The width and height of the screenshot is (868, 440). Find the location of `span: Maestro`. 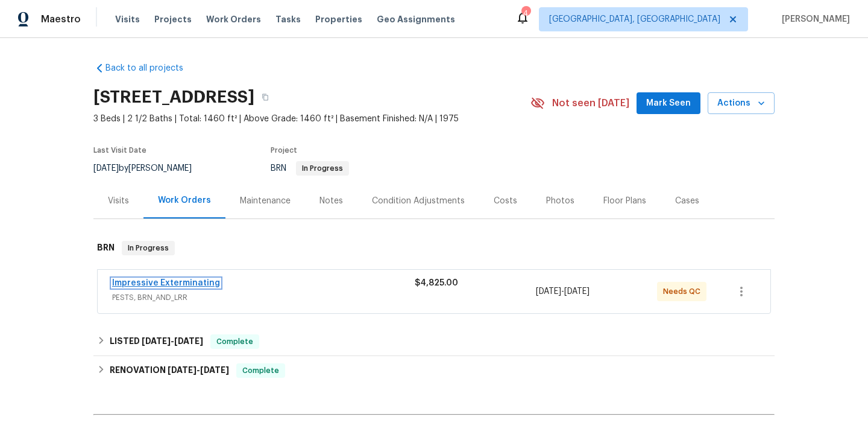

span: Maestro is located at coordinates (61, 19).